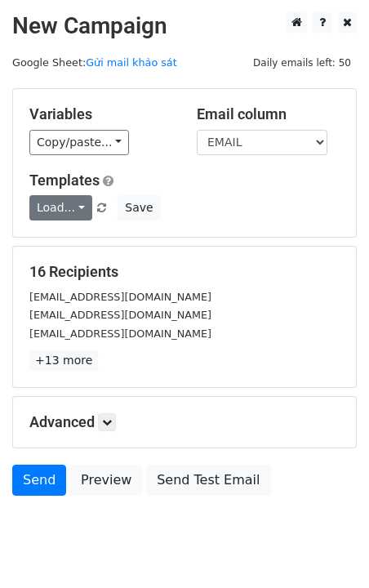  I want to click on h5: Email column, so click(268, 115).